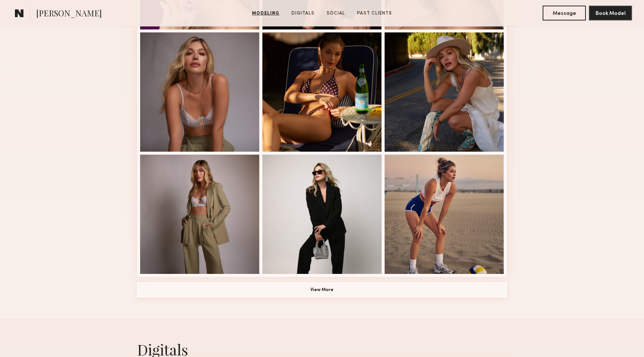  What do you see at coordinates (564, 13) in the screenshot?
I see `button: Message` at bounding box center [564, 13].